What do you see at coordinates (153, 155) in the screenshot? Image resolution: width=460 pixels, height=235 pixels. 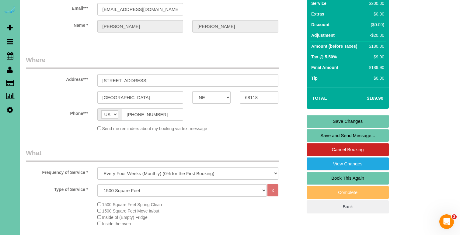 I see `legend: What` at bounding box center [153, 155].